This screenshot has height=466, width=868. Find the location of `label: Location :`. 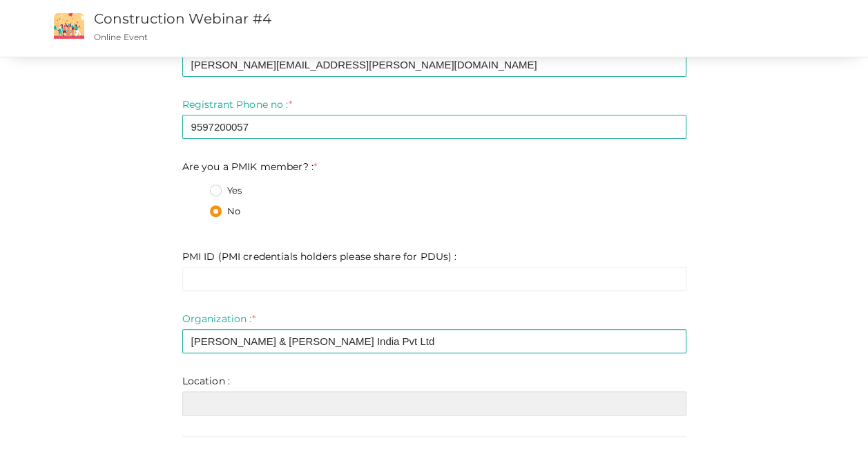

label: Location : is located at coordinates (206, 381).